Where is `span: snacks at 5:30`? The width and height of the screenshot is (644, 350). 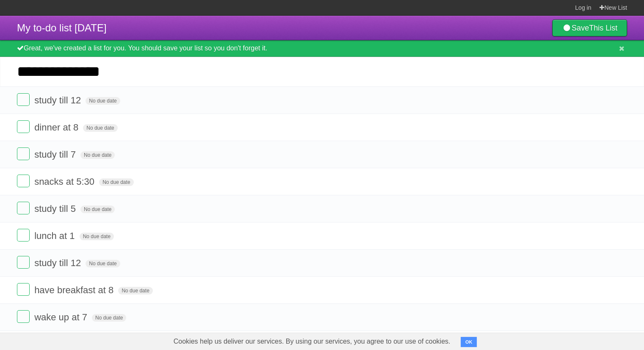
span: snacks at 5:30 is located at coordinates (65, 182).